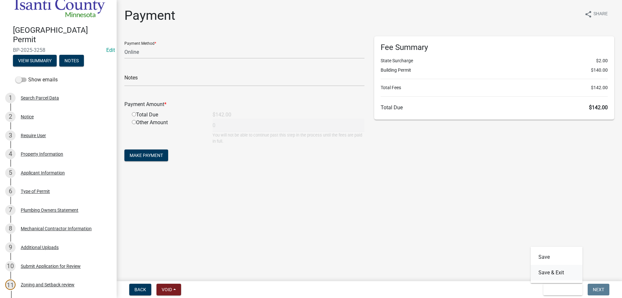 The image size is (622, 298). Describe the element at coordinates (494, 61) in the screenshot. I see `li: State Surcharge` at that location.